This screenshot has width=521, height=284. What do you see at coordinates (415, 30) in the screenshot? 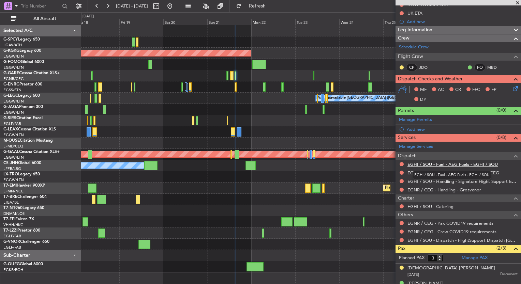
I see `span: Leg Information` at bounding box center [415, 30].